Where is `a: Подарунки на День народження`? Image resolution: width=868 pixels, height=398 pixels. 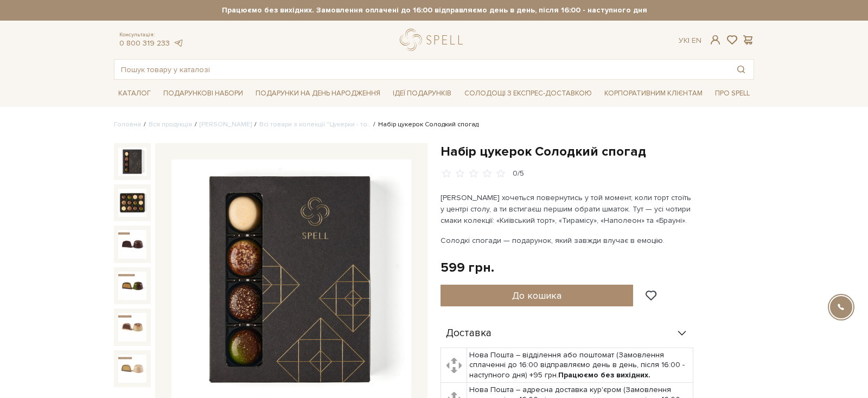
a: Подарунки на День народження is located at coordinates (318, 93).